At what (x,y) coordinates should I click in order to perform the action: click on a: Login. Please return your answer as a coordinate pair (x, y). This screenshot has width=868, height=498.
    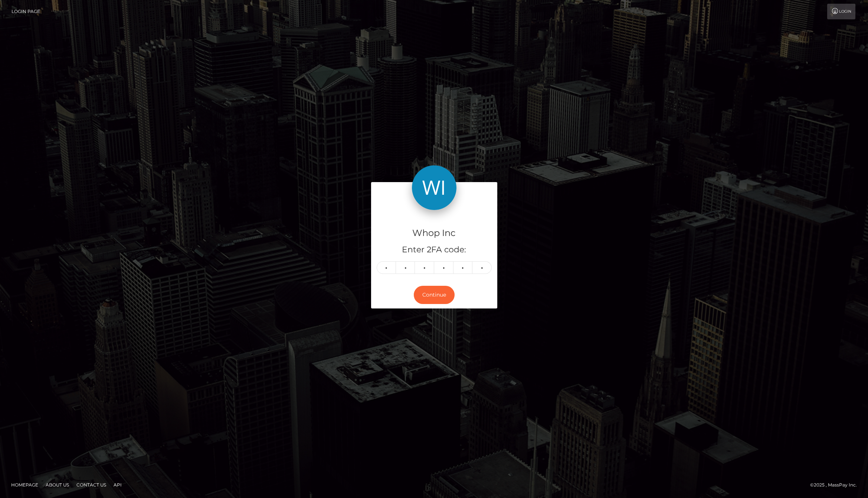
    Looking at the image, I should click on (841, 12).